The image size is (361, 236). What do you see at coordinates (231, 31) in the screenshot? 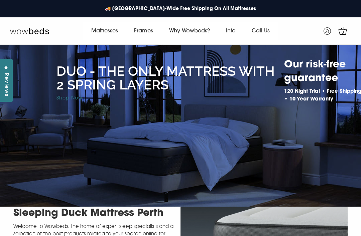
I see `a: Info` at bounding box center [231, 31].